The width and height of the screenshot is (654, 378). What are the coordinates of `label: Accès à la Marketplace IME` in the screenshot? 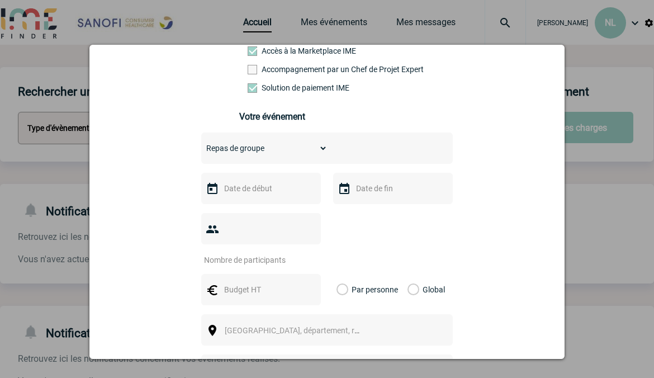 It's located at (272, 51).